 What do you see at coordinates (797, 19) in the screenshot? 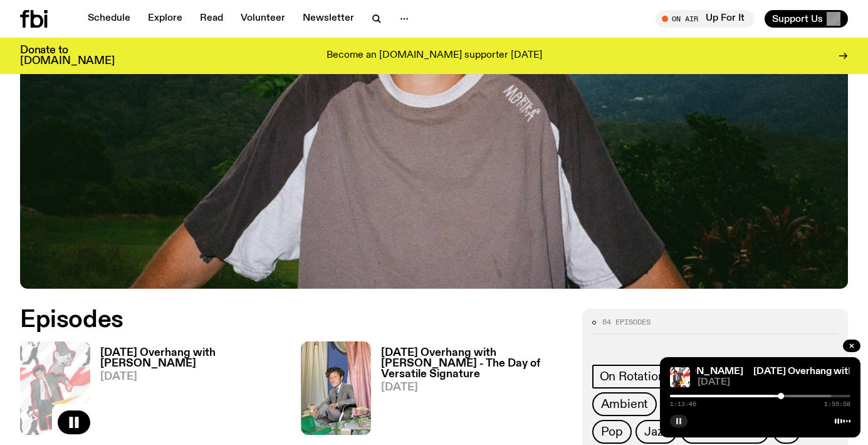
I see `span: Support Us` at bounding box center [797, 19].